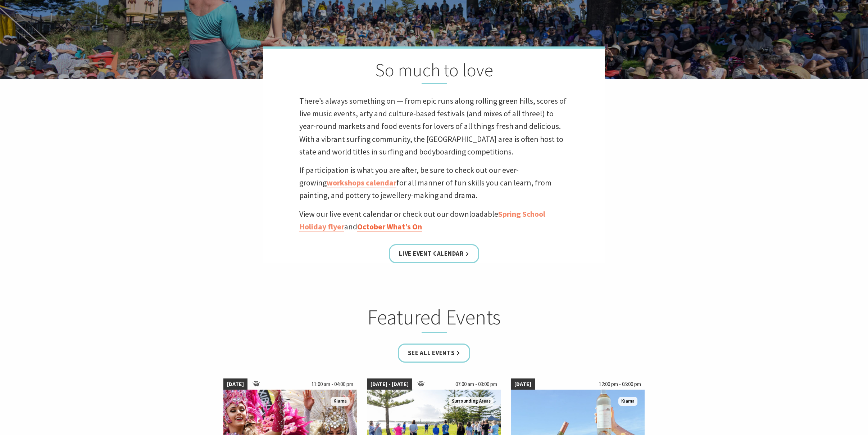 This screenshot has width=868, height=435. What do you see at coordinates (434, 183) in the screenshot?
I see `p: If participation is what you are after, be sure to check out our ever-growing for all manner of f...` at bounding box center [434, 183].